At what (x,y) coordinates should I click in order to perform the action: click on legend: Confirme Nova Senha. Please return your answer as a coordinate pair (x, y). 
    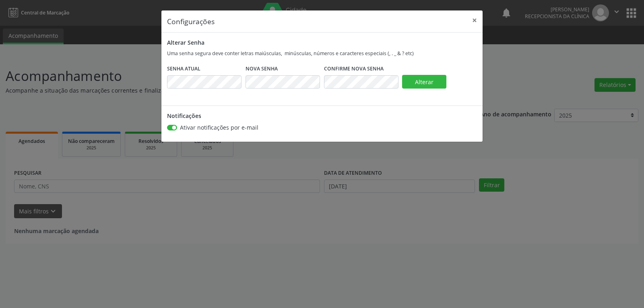
    Looking at the image, I should click on (361, 70).